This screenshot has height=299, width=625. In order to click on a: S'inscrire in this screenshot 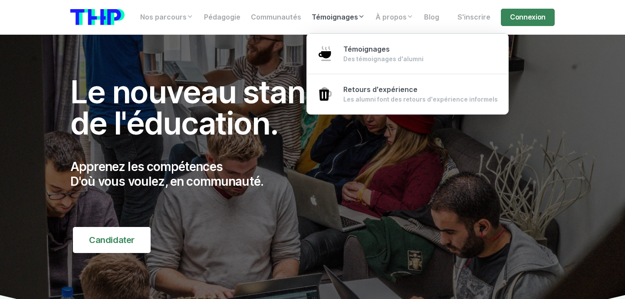, I will do `click(474, 17)`.